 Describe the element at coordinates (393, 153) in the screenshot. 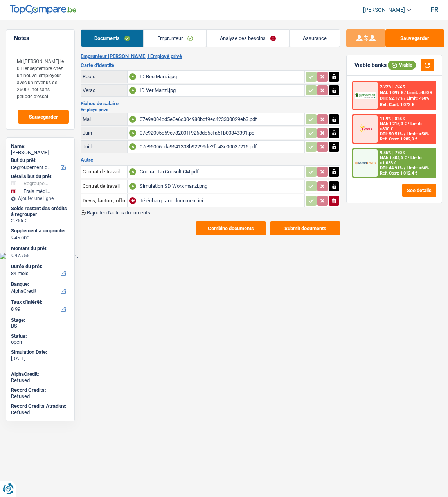

I see `div: 9.45% | 770 €` at that location.